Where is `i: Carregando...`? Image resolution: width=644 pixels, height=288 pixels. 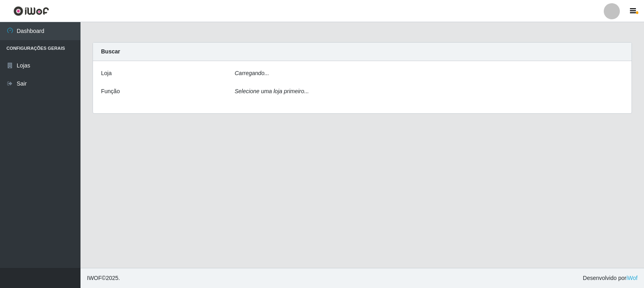 i: Carregando... is located at coordinates (252, 73).